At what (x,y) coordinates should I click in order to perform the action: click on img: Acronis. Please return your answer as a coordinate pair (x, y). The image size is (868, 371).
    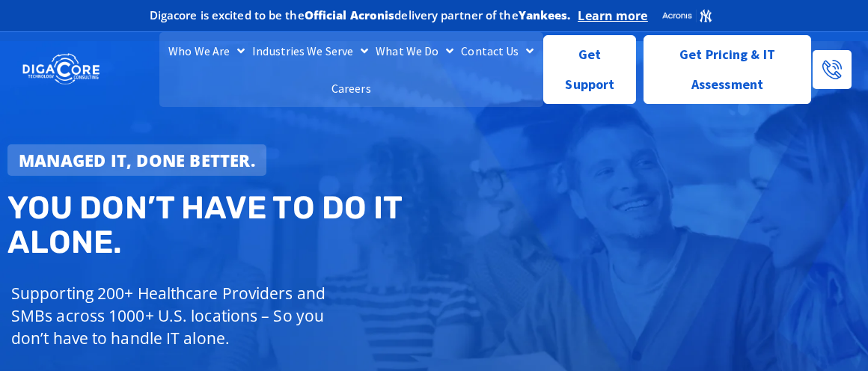
    Looking at the image, I should click on (687, 16).